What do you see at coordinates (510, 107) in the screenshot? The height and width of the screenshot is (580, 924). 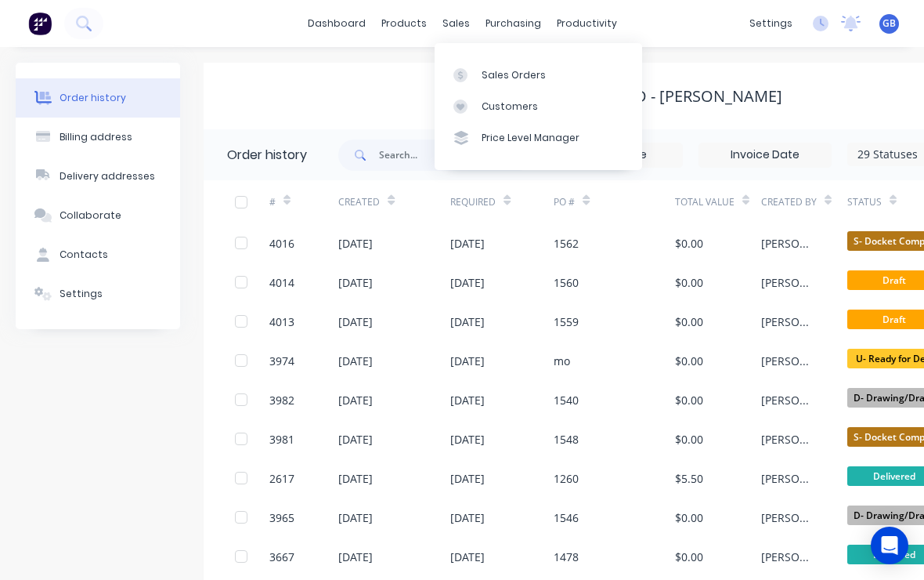 I see `div: Customers` at bounding box center [510, 107].